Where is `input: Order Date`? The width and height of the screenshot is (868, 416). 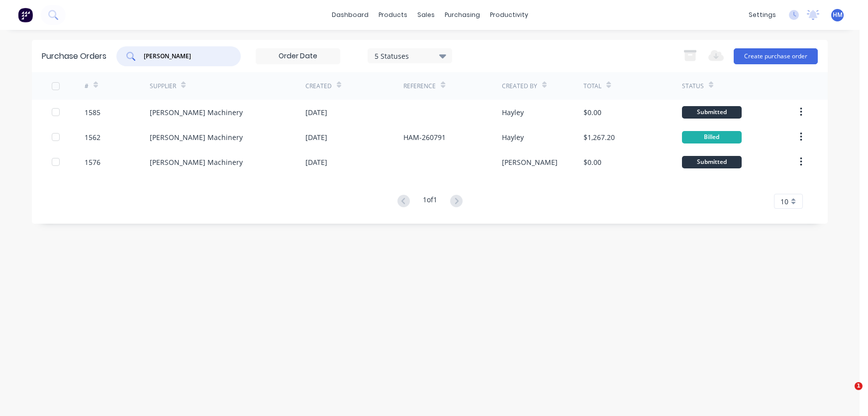 input: Order Date is located at coordinates (298, 56).